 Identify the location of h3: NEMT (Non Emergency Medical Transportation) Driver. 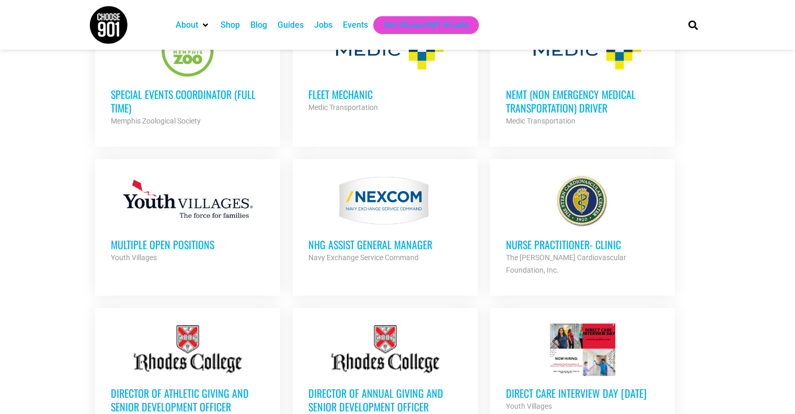
(582, 101).